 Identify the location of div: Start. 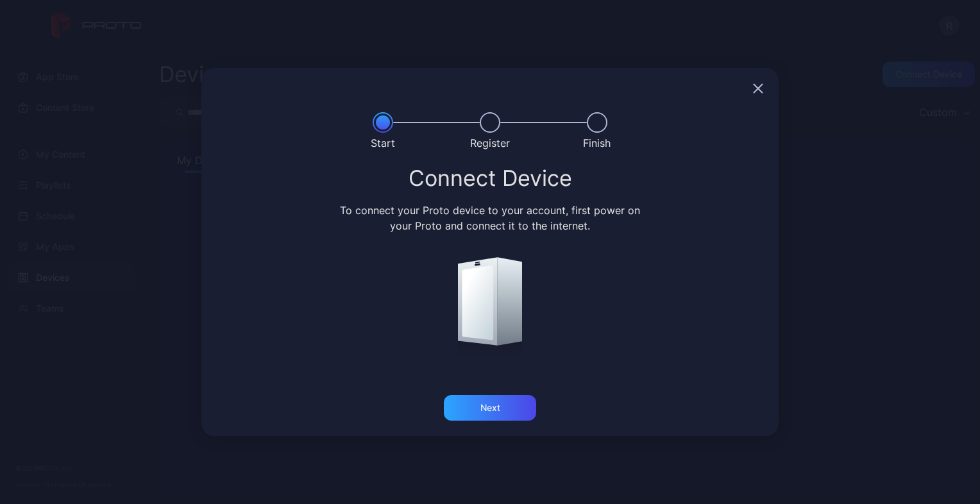
(383, 143).